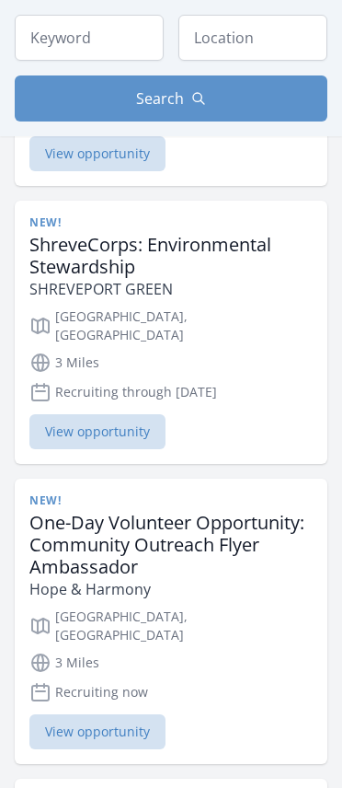 This screenshot has width=342, height=788. What do you see at coordinates (160, 98) in the screenshot?
I see `span: Search` at bounding box center [160, 98].